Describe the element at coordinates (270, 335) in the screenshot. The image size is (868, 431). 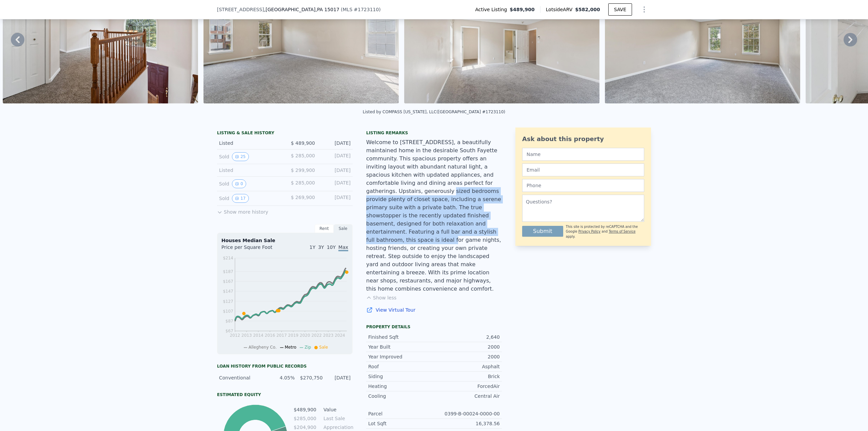
I see `tspan: 2016` at that location.